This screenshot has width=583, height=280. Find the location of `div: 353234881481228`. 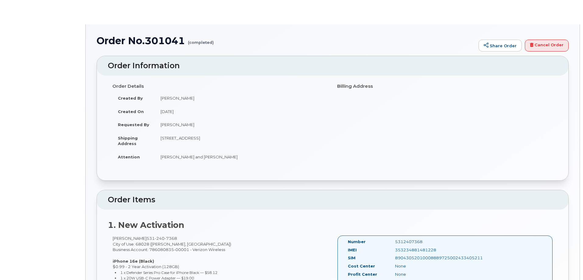

div: 353234881481228 is located at coordinates (424, 250).